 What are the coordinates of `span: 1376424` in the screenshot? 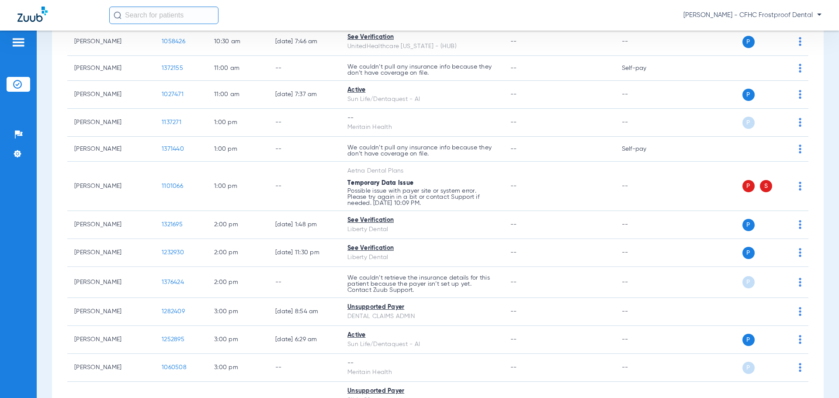 It's located at (173, 282).